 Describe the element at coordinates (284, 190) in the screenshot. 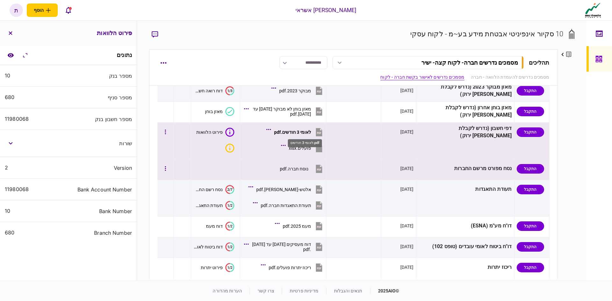

I see `div: אלטש-מני.pdf` at that location.